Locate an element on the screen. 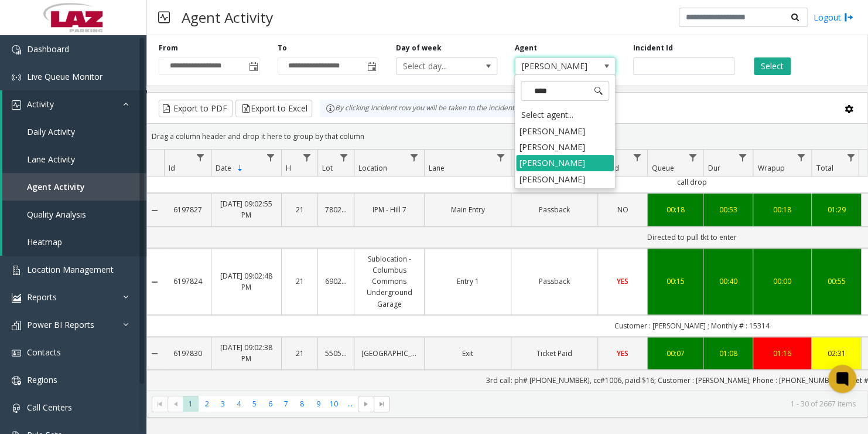 Image resolution: width=868 pixels, height=434 pixels. a: Quality Analysis is located at coordinates (74, 214).